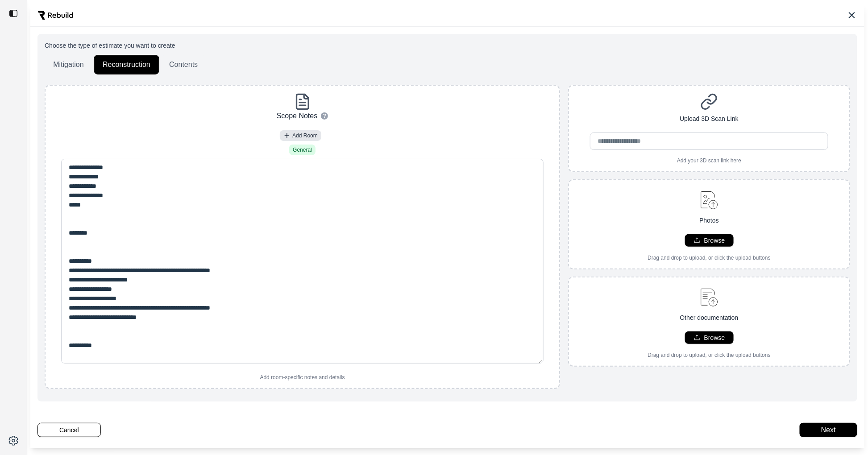  Describe the element at coordinates (709, 317) in the screenshot. I see `p: Other documentation` at that location.